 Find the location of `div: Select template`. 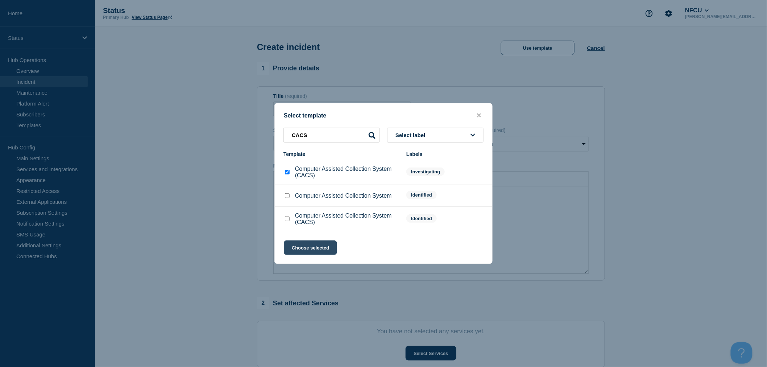

div: Select template is located at coordinates (383, 115).